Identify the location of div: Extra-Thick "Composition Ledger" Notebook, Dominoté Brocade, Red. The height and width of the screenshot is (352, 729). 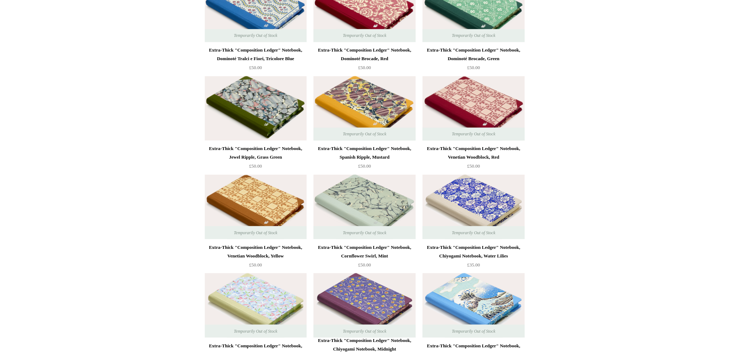
(364, 54).